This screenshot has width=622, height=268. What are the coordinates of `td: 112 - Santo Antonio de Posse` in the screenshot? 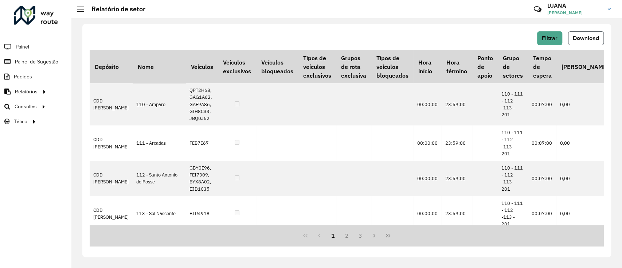 It's located at (159, 178).